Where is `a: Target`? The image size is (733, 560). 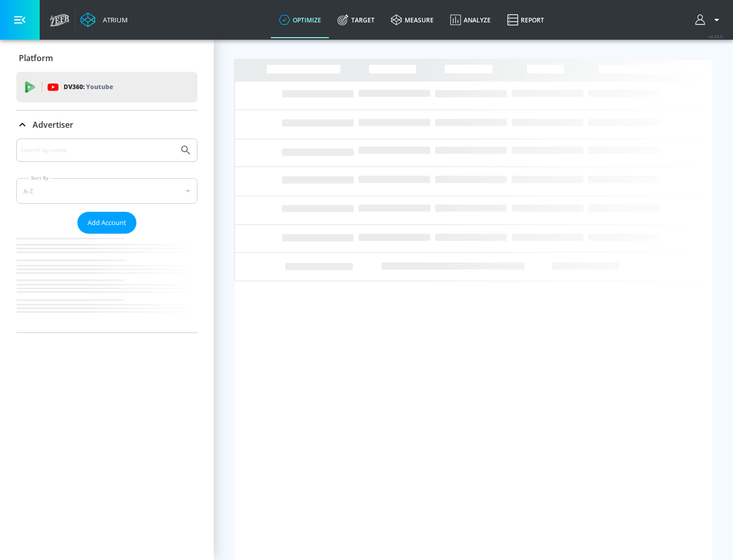 a: Target is located at coordinates (356, 20).